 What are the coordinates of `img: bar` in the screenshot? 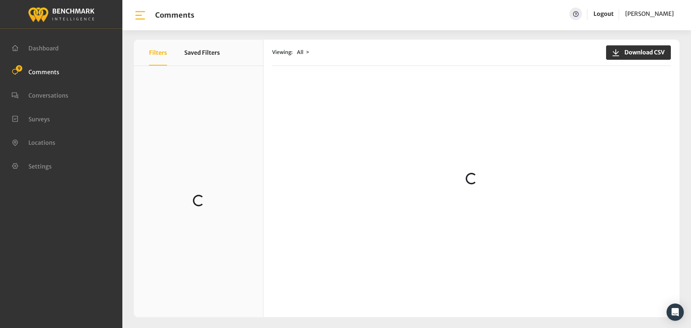 It's located at (140, 15).